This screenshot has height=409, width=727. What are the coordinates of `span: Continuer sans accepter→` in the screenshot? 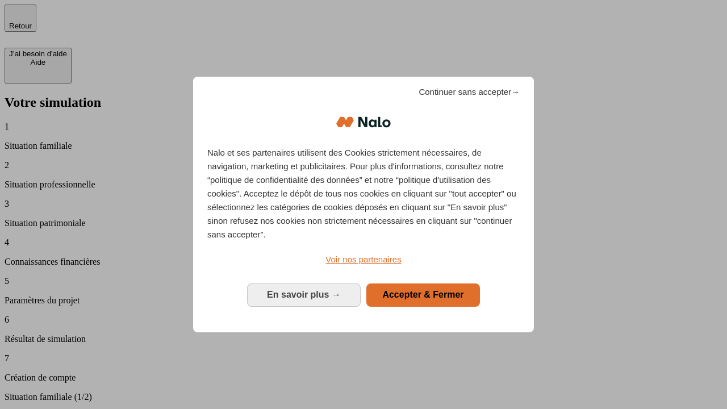 It's located at (469, 92).